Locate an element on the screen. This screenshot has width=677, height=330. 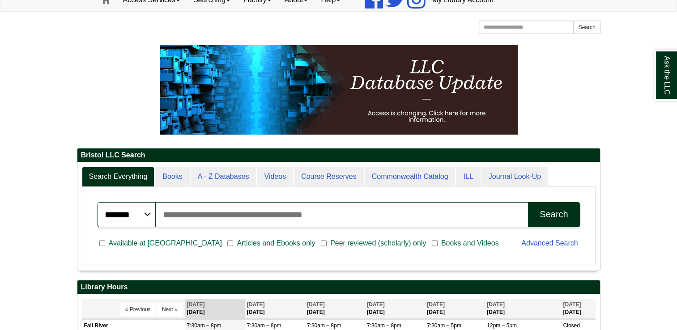
a: Search Everything is located at coordinates (118, 177).